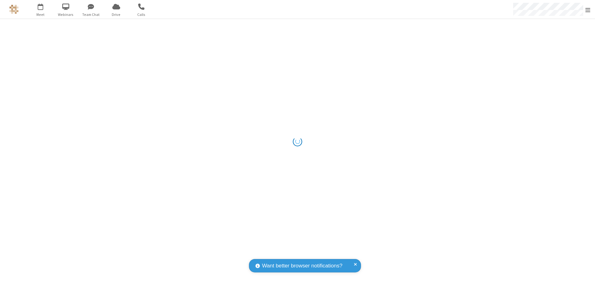 This screenshot has width=595, height=283. Describe the element at coordinates (40, 15) in the screenshot. I see `span: Meet` at that location.